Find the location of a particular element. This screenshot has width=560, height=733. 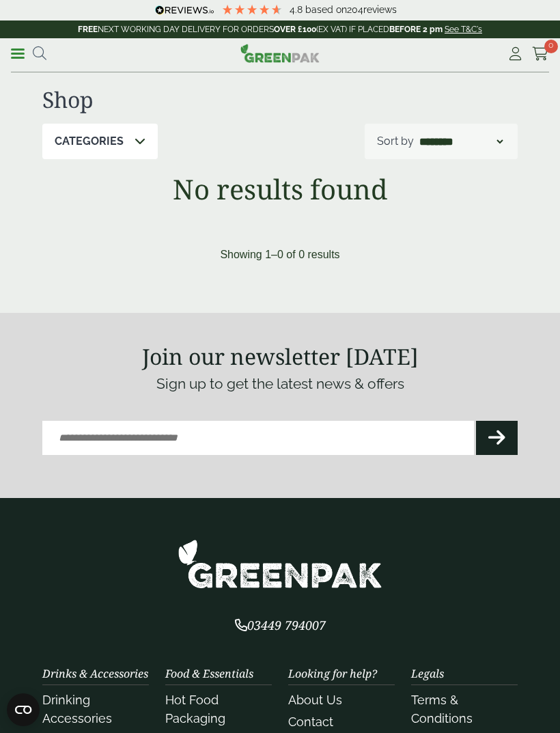

span: 0 is located at coordinates (551, 46).